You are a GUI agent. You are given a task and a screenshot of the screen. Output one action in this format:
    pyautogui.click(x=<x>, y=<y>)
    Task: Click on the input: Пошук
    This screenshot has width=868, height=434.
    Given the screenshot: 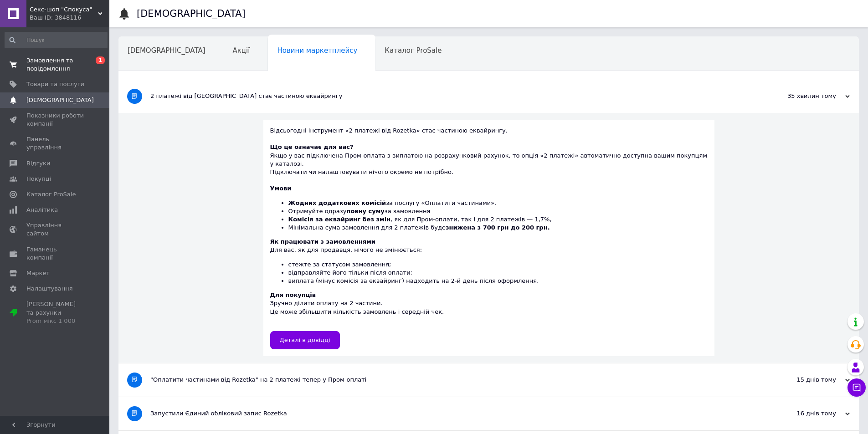 What is the action you would take?
    pyautogui.click(x=56, y=40)
    